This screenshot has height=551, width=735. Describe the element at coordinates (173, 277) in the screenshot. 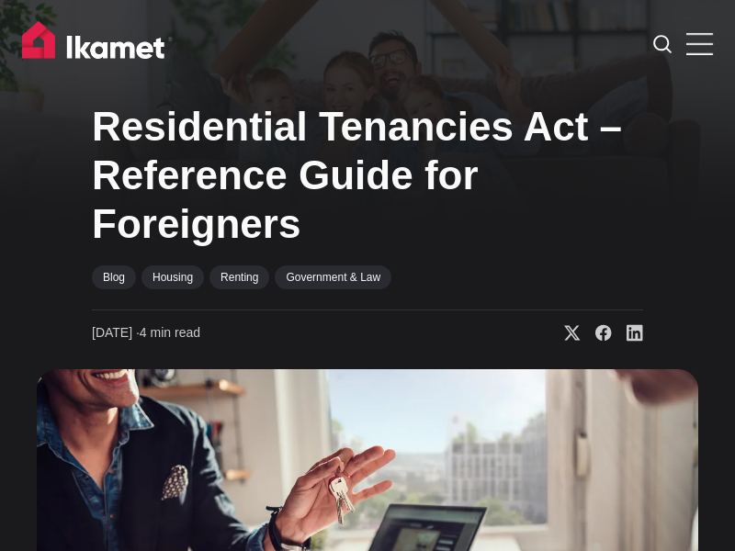

I see `a: Housing` at that location.